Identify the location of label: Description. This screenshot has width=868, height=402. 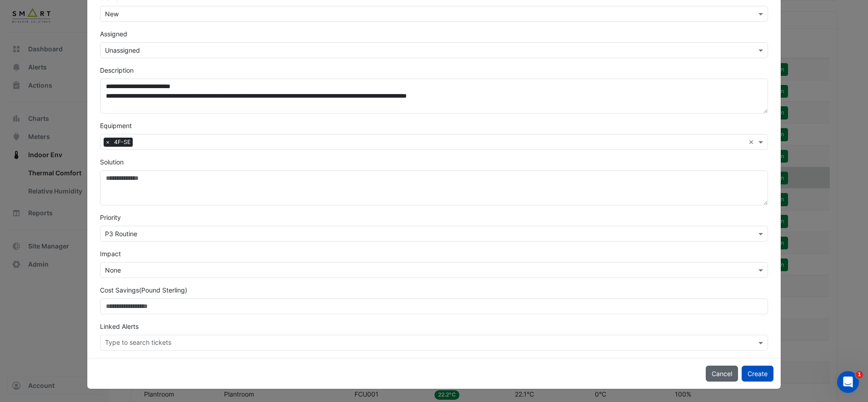
(117, 70).